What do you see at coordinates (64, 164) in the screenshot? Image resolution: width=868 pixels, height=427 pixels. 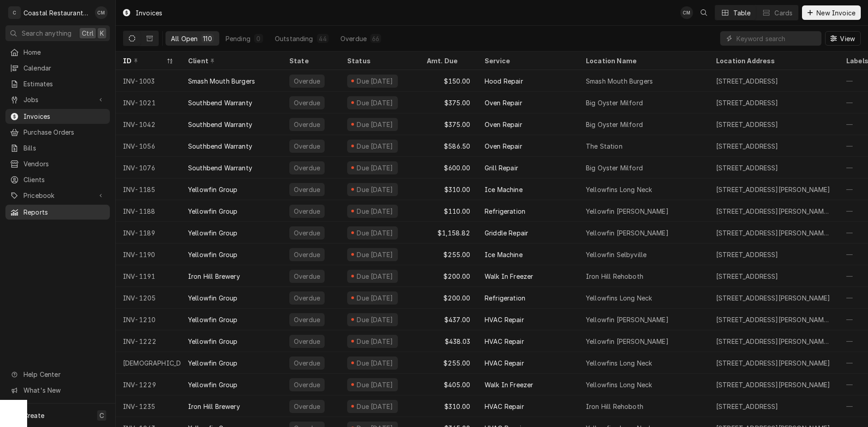 I see `span: Vendors` at bounding box center [64, 164].